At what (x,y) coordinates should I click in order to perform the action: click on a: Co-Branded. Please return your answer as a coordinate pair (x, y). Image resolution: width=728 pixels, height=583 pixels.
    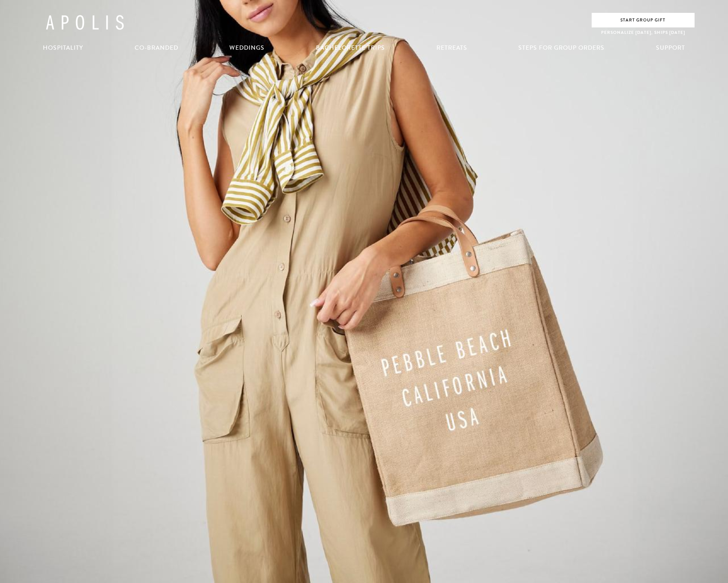
    Looking at the image, I should click on (156, 48).